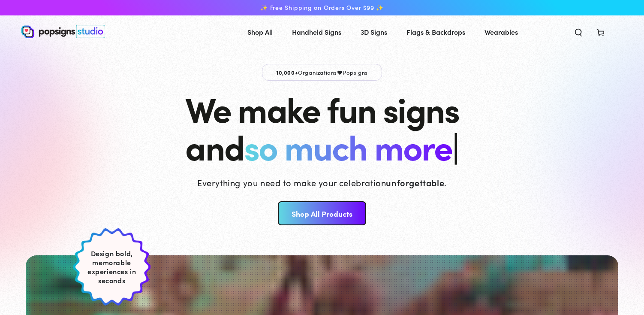 Image resolution: width=644 pixels, height=315 pixels. I want to click on p: Organizations Popsigns, so click(322, 72).